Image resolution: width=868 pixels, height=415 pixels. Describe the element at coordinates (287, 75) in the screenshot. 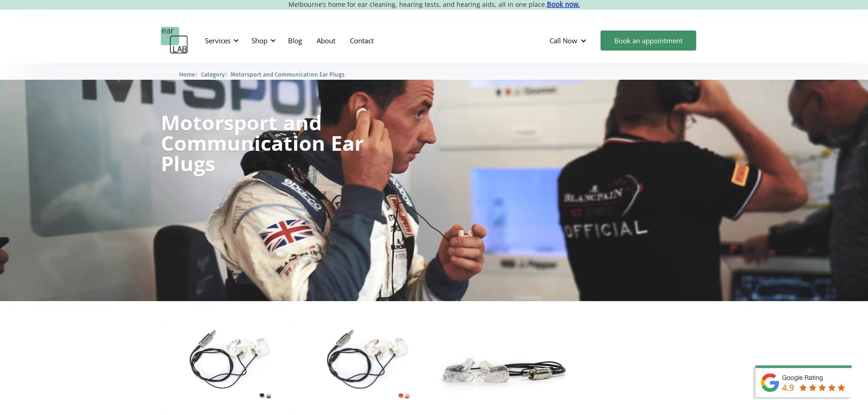

I see `span: Motorsport and Communication Ear Plugs` at that location.